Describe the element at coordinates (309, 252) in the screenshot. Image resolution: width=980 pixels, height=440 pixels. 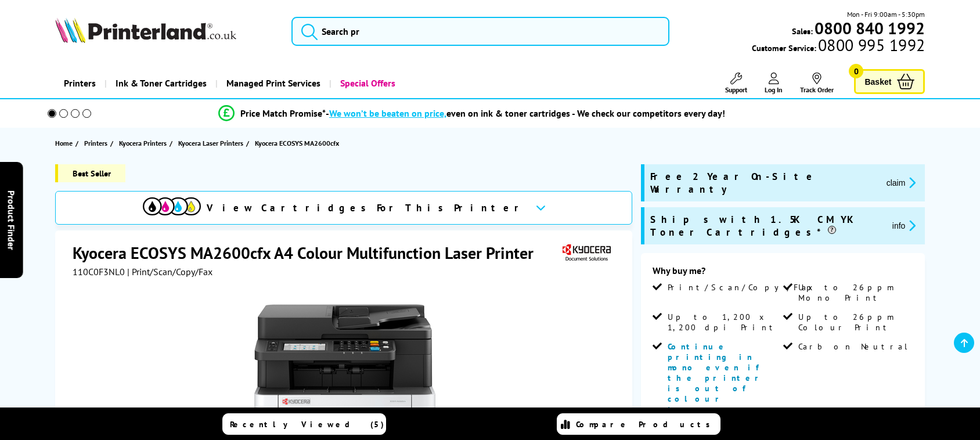
I see `h1: Kyocera ECOSYS MA2600cfx A4 Colour Multifunction Laser Printer` at that location.